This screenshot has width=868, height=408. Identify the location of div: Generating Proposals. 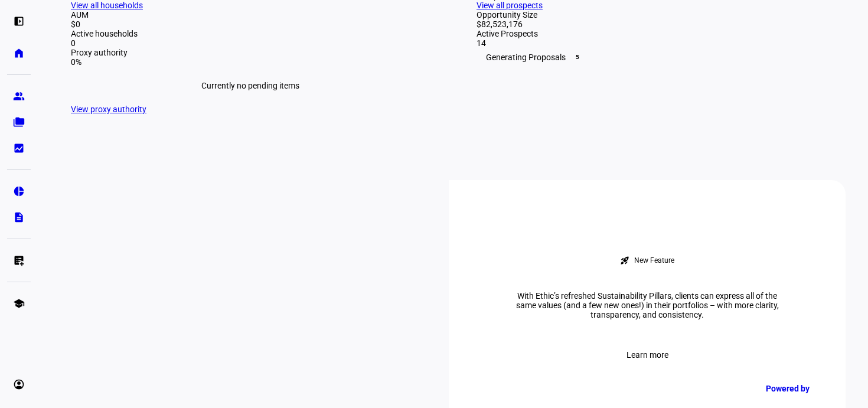
(655, 57).